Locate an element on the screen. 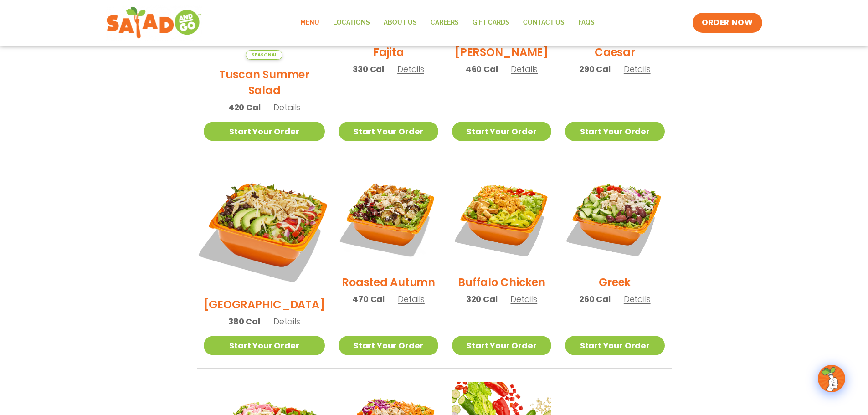 The width and height of the screenshot is (868, 415). span: 470 Cal is located at coordinates (368, 299).